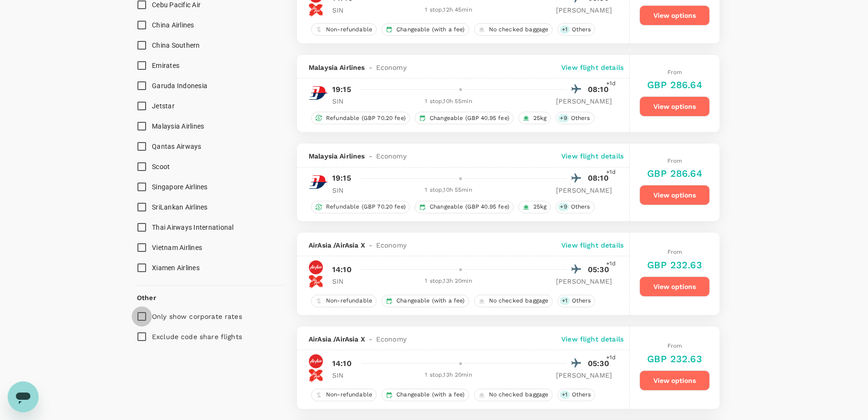 This screenshot has width=868, height=420. What do you see at coordinates (197, 317) in the screenshot?
I see `p: Only show corporate rates` at bounding box center [197, 317].